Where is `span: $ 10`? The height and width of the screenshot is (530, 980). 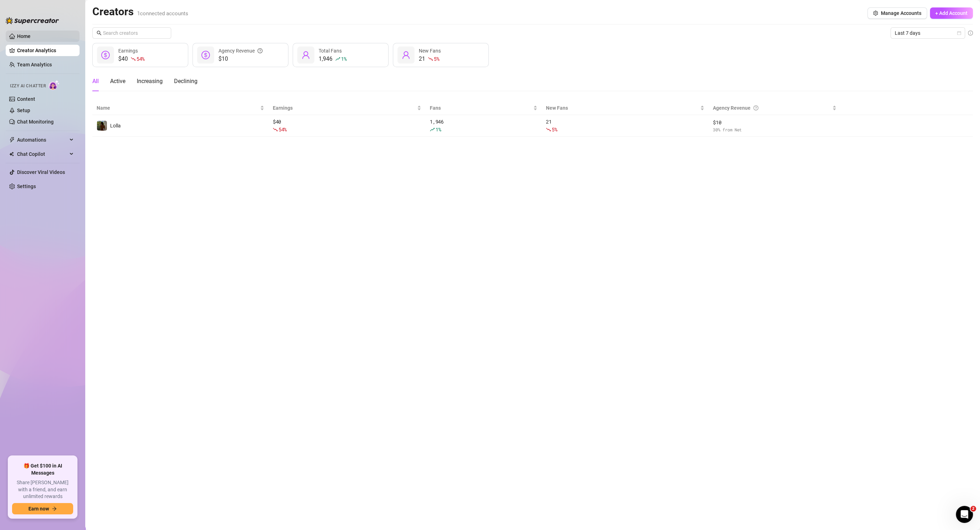 span: $ 10 is located at coordinates (775, 123).